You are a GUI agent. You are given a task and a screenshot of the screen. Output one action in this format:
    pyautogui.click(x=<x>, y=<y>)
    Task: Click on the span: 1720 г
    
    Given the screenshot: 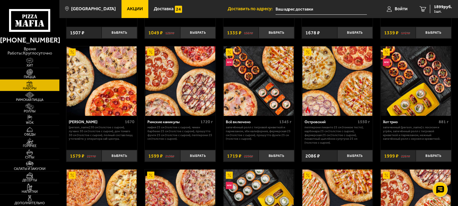 What is the action you would take?
    pyautogui.click(x=207, y=122)
    